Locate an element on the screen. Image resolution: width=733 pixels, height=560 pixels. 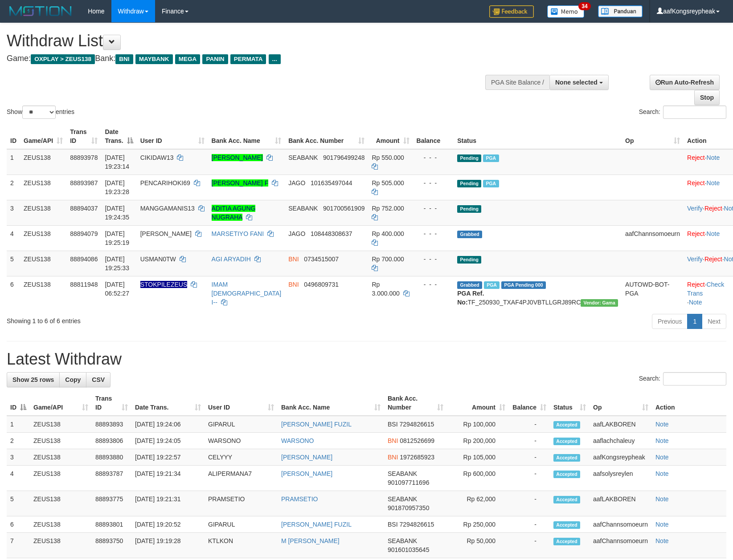
span: Copy 108448308637 to clipboard is located at coordinates (331, 234).